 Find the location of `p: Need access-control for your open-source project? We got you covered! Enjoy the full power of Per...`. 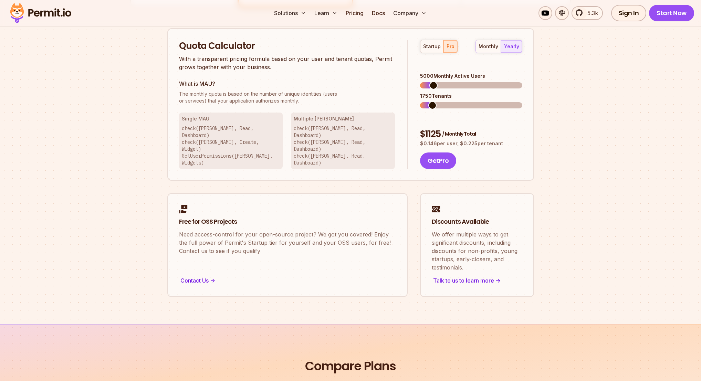

p: Need access-control for your open-source project? We got you covered! Enjoy the full power of Per... is located at coordinates (288, 243).